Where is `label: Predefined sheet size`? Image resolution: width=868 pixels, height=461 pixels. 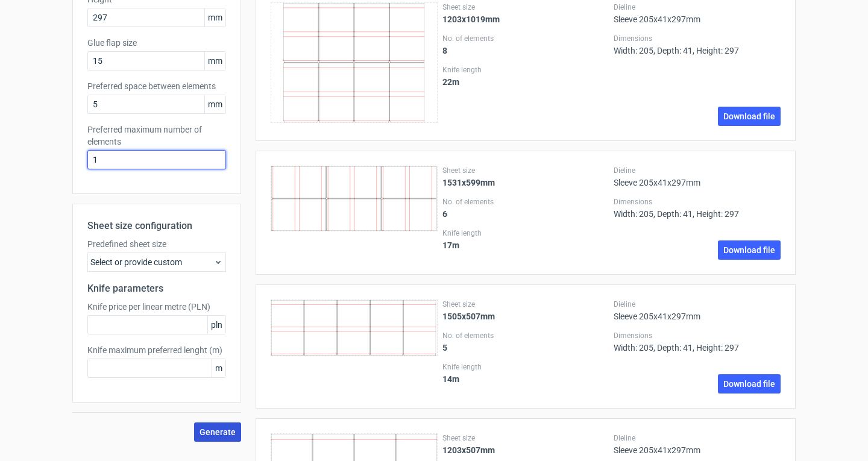
label: Predefined sheet size is located at coordinates (157, 244).